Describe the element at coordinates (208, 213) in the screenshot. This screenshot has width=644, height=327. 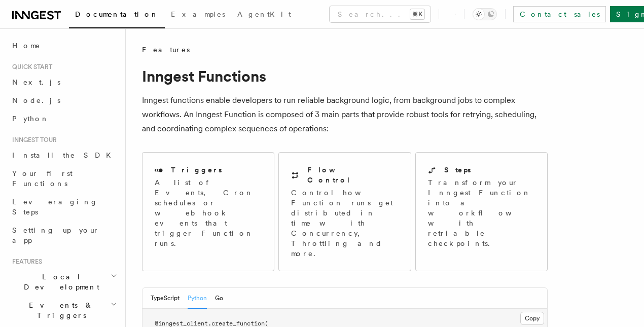
I see `p: A list of Events, Cron schedules or webhook events that trigger Function runs.` at that location.